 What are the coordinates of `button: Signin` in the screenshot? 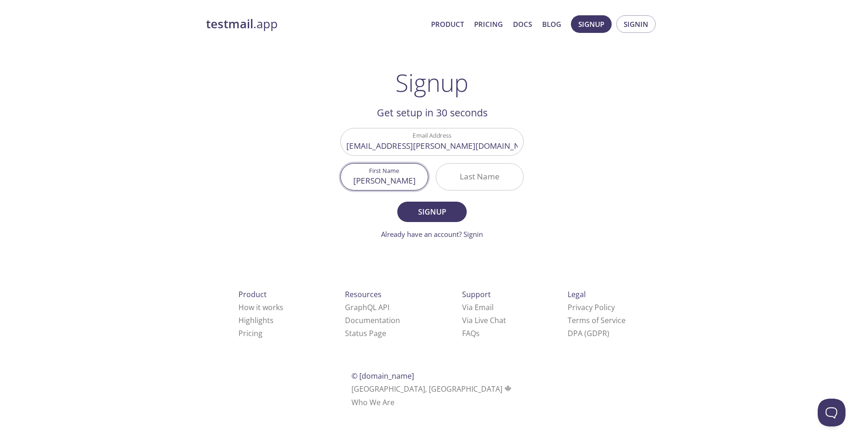 It's located at (636, 24).